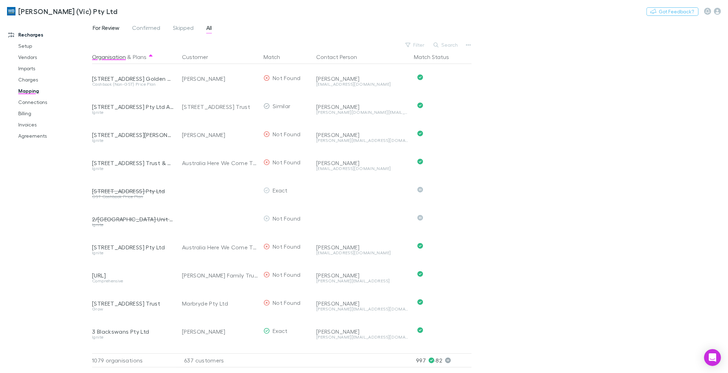 This screenshot has height=373, width=728. Describe the element at coordinates (139, 57) in the screenshot. I see `button: Plans` at that location.